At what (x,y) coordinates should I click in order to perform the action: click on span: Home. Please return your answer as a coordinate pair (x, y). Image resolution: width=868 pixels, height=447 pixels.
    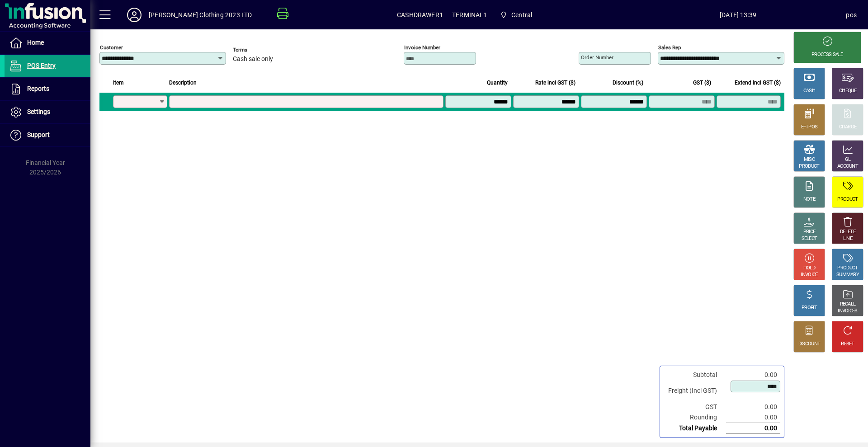
    Looking at the image, I should click on (35, 42).